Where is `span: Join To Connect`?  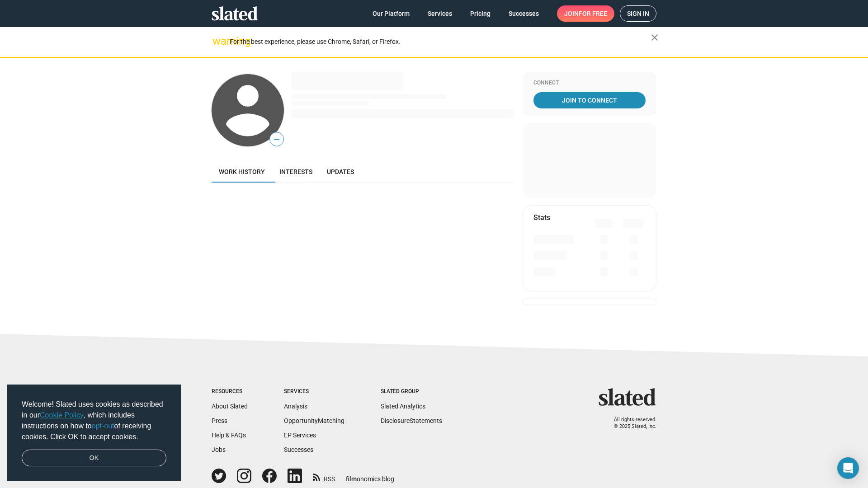
span: Join To Connect is located at coordinates (589, 101).